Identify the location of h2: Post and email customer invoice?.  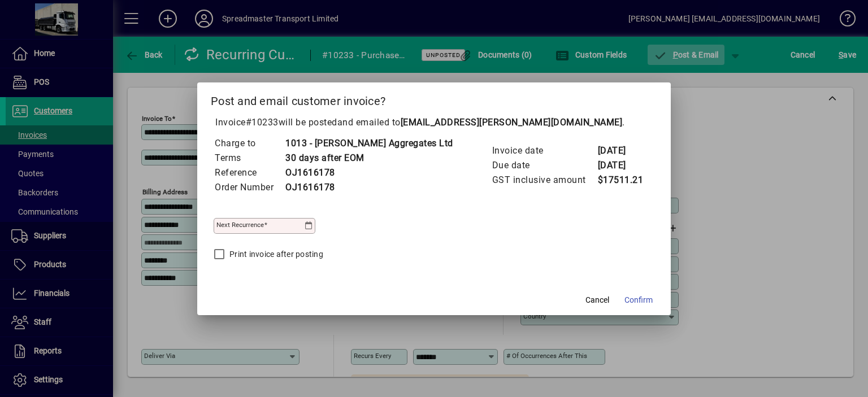
(434, 99).